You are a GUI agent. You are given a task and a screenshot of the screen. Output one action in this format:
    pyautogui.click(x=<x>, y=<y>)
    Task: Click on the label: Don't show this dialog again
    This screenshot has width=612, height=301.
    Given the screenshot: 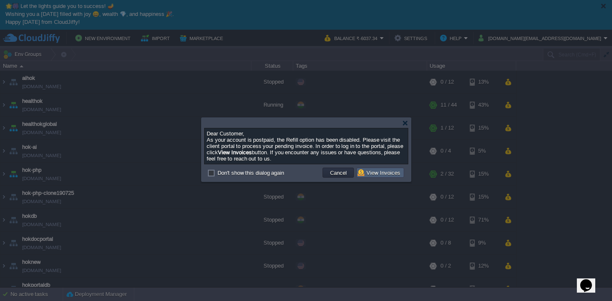 What is the action you would take?
    pyautogui.click(x=251, y=173)
    